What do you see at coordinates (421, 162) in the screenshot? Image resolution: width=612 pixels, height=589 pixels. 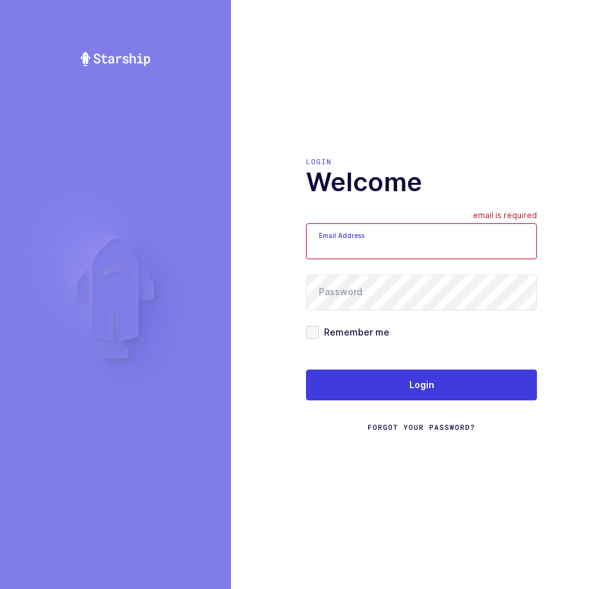 I see `div: Login` at bounding box center [421, 162].